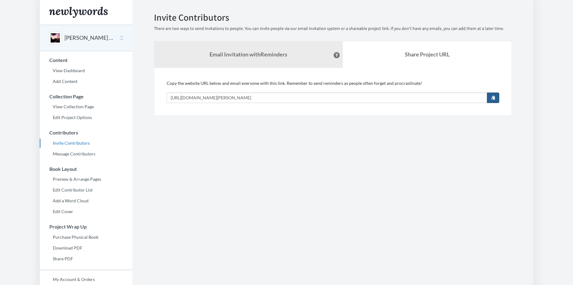  What do you see at coordinates (86, 82) in the screenshot?
I see `a: Add Content` at bounding box center [86, 82].